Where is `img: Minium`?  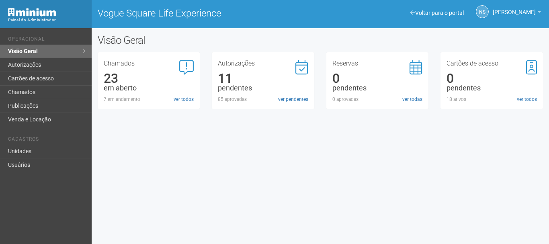 img: Minium is located at coordinates (32, 12).